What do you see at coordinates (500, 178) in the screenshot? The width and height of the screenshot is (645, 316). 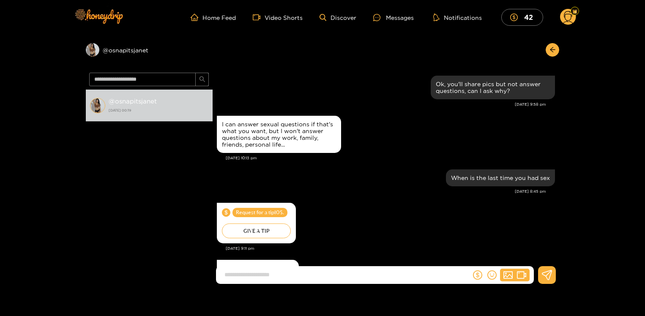 I see `div: Sep. 24, 8:45 pm` at bounding box center [500, 178].